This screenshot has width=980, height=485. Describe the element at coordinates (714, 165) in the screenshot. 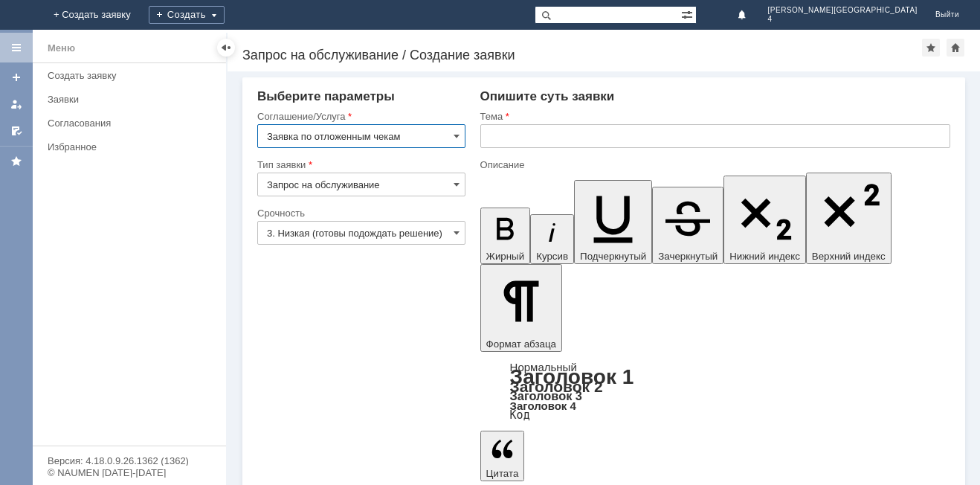

I see `div: Описание` at that location.